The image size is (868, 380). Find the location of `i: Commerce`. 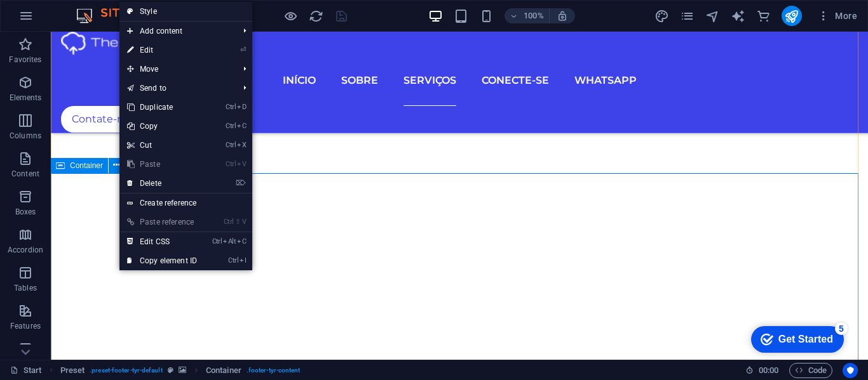

i: Commerce is located at coordinates (763, 16).